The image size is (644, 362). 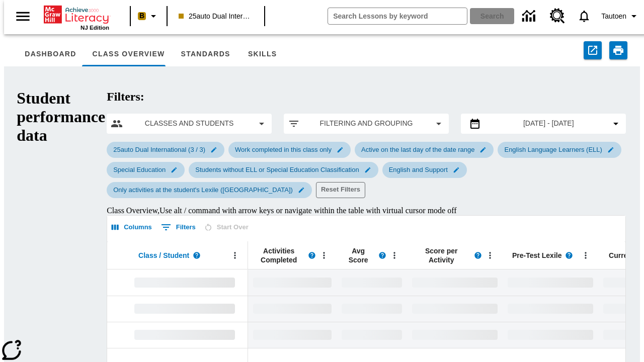 I want to click on button: Read more about the Average score, so click(x=383, y=255).